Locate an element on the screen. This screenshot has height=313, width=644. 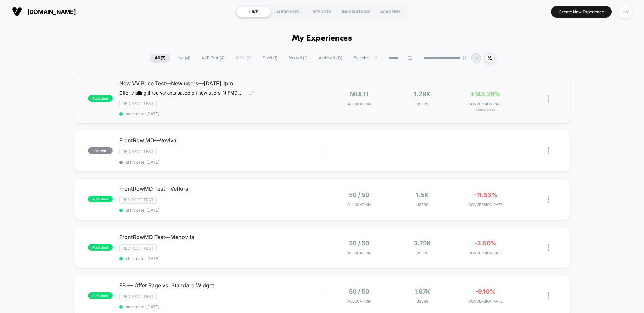
span: multi is located at coordinates (359, 94).